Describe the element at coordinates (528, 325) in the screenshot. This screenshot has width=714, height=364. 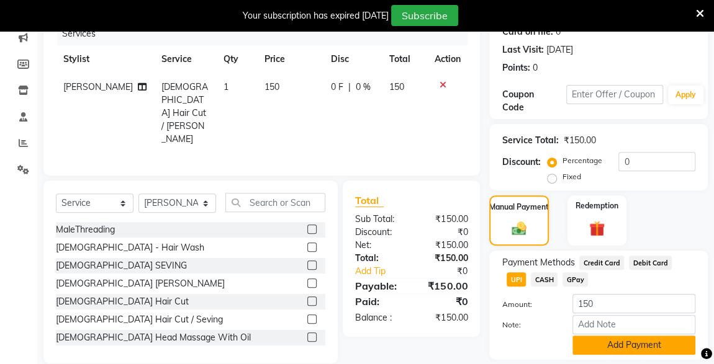
I see `label: Note:` at that location.